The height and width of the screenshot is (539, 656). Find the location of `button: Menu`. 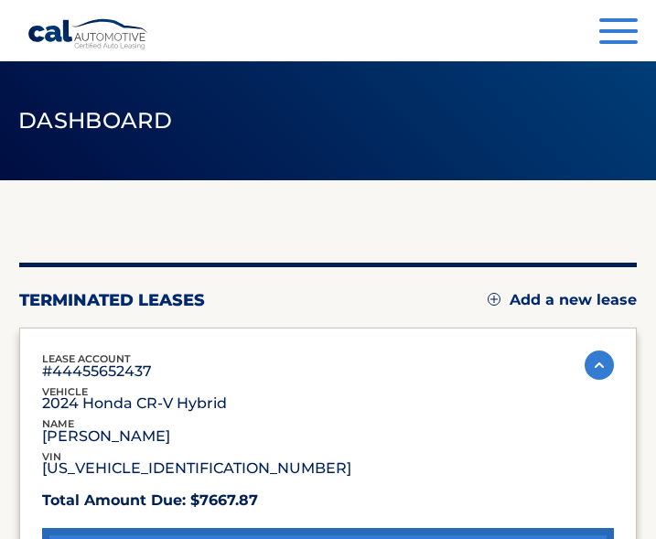

button: Menu is located at coordinates (618, 33).